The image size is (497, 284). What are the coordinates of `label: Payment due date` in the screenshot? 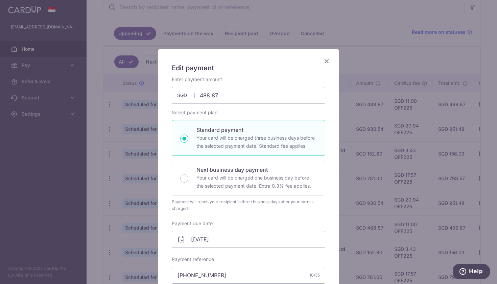 It's located at (192, 223).